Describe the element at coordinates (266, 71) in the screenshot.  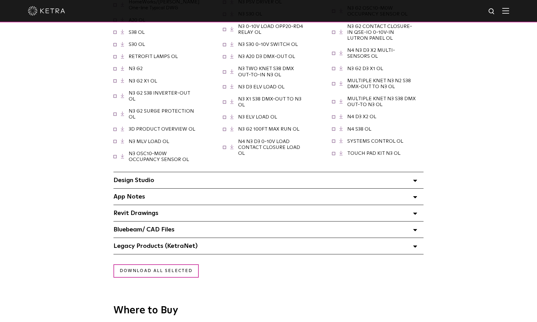
I see `a: N3 TWO KNET S38 DMX OUT-TO-IN N3 OL` at that location.